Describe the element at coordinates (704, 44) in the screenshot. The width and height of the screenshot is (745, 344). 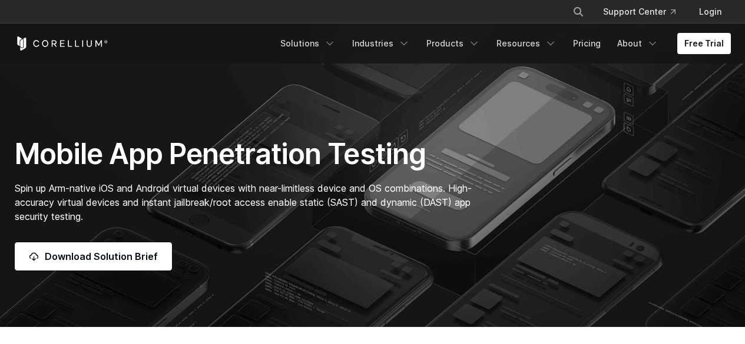
I see `a: Free Trial` at that location.